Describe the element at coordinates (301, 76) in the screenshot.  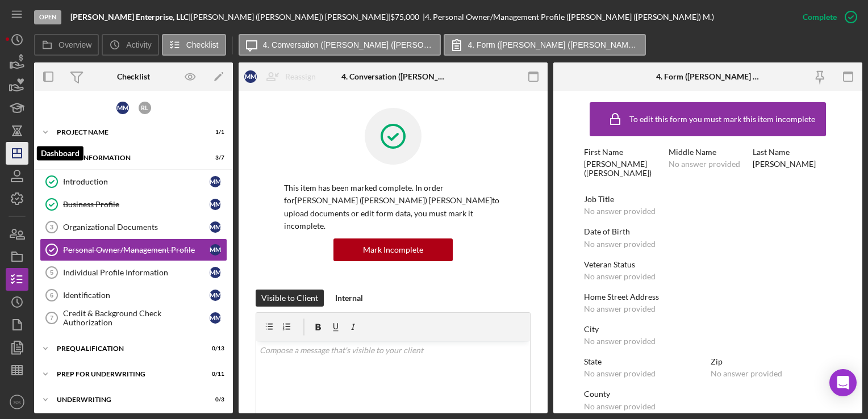
I see `div: Reassign` at that location.